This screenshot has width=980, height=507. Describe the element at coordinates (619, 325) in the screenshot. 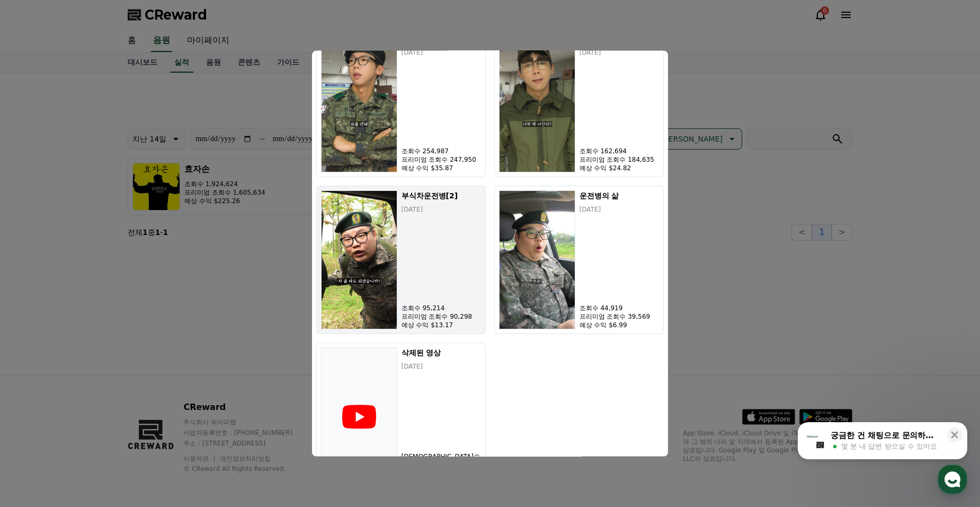

I see `p: 예상 수익 $6.99` at that location.